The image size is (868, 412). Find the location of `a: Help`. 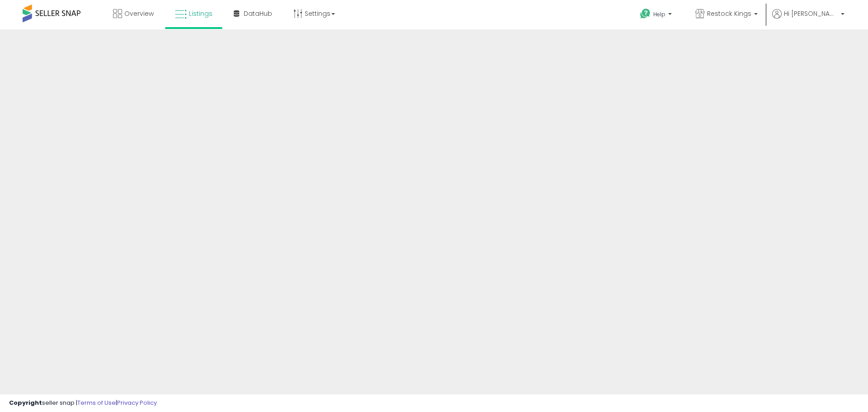

a: Help is located at coordinates (656, 16).